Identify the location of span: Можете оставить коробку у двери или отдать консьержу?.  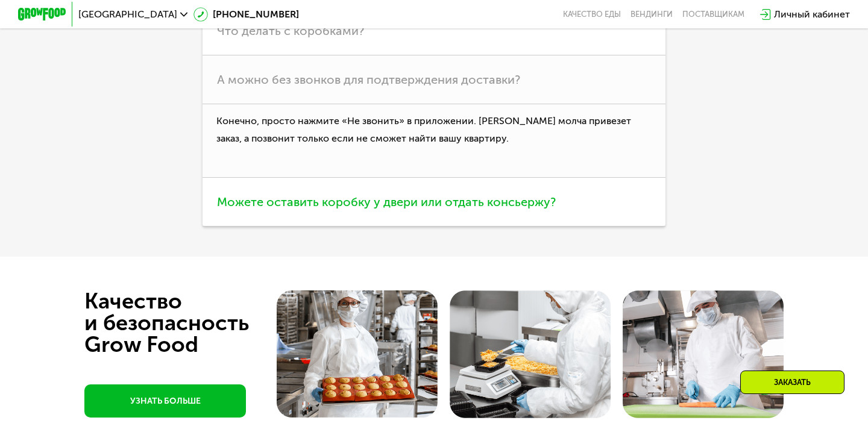
(386, 202).